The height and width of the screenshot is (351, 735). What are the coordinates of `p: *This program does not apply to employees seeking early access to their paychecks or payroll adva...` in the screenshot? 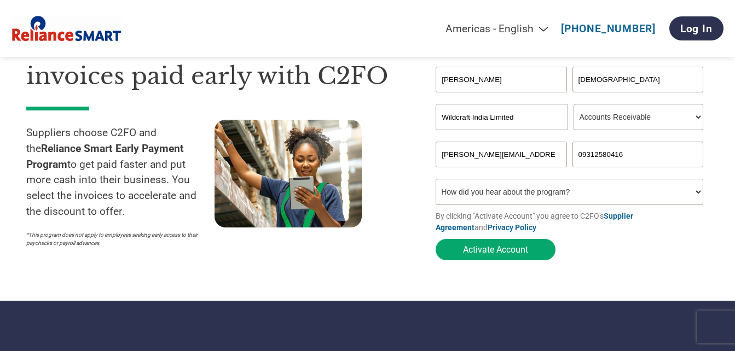 It's located at (115, 239).